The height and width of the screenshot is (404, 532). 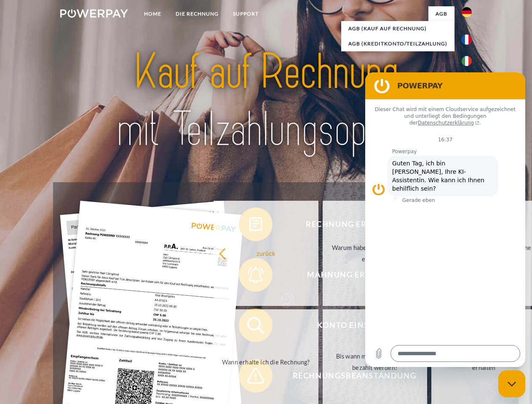 What do you see at coordinates (197, 14) in the screenshot?
I see `a: DIE RECHNUNG` at bounding box center [197, 14].